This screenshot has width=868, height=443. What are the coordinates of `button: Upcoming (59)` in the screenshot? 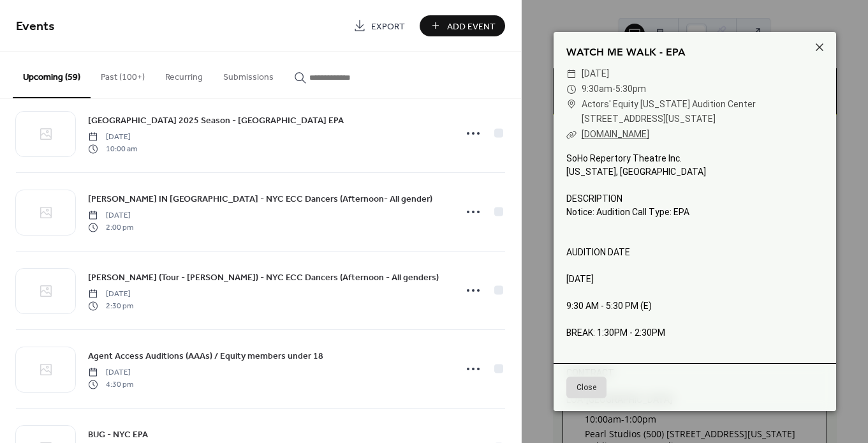 It's located at (52, 75).